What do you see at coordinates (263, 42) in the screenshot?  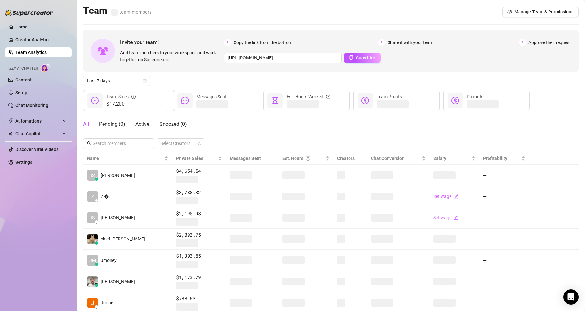 I see `span: Copy the link from the bottom` at bounding box center [263, 42].